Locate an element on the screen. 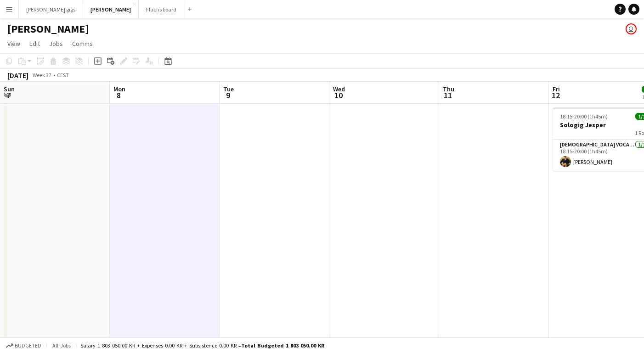 This screenshot has height=353, width=644. span: Edit is located at coordinates (34, 44).